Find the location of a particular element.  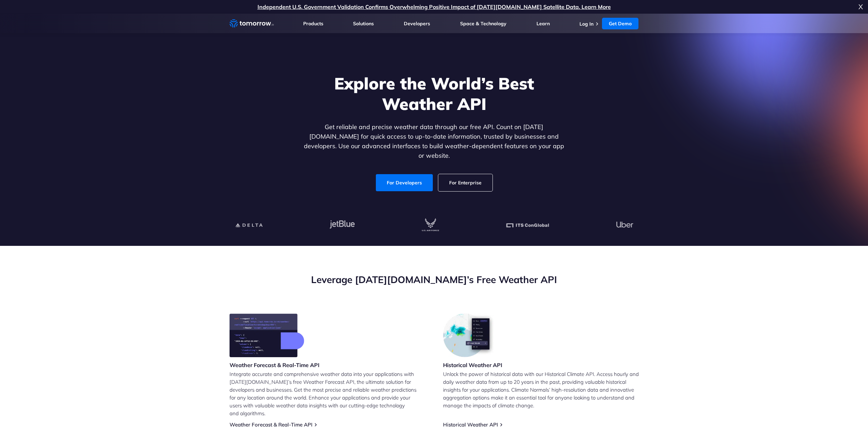

h3: Historical Weather API is located at coordinates (473, 365).